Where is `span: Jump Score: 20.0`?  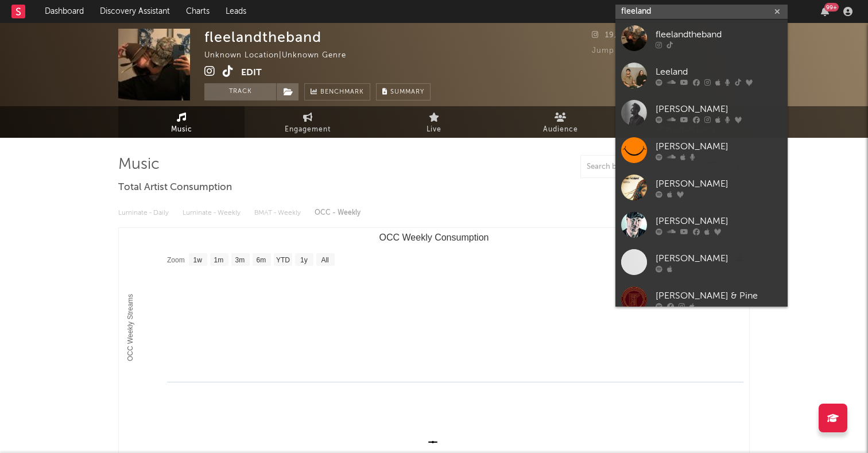 span: Jump Score: 20.0 is located at coordinates (626, 51).